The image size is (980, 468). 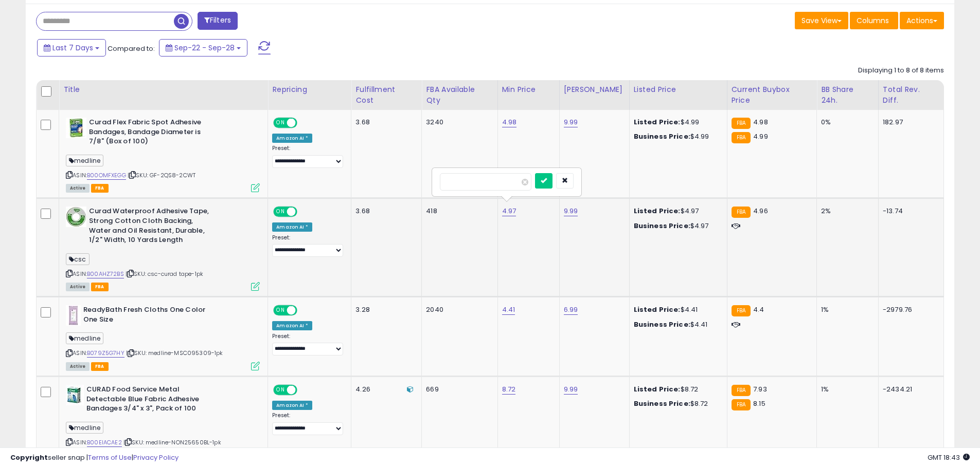 What do you see at coordinates (149, 400) in the screenshot?
I see `b: CURAD Food Service Metal Detectable Blue Fabric Adhesive Bandages 3/4" x 3", Pack of 100` at bounding box center [149, 400].